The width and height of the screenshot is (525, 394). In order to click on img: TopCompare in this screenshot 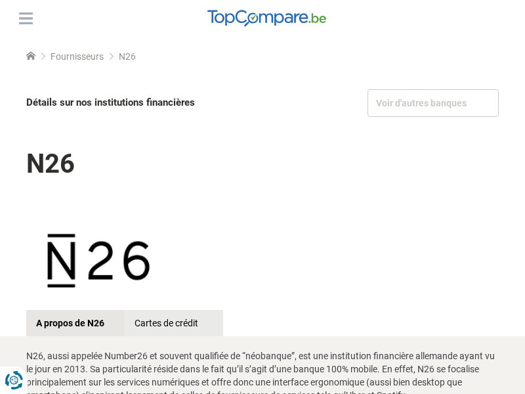, I will do `click(266, 18)`.